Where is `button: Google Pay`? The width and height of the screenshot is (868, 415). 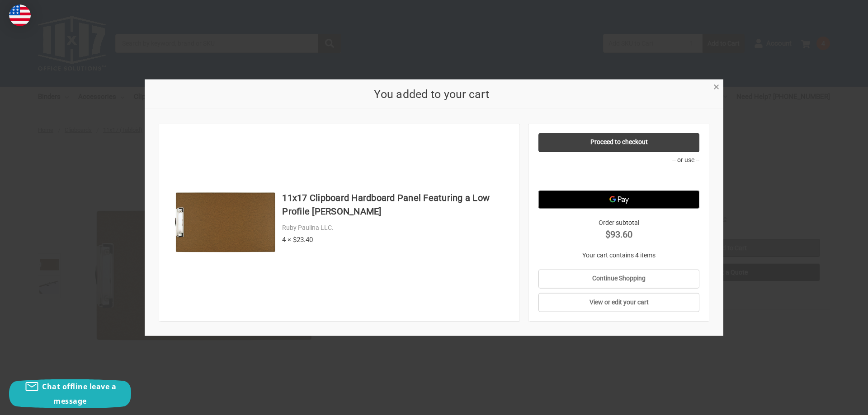 button: Google Pay is located at coordinates (619, 199).